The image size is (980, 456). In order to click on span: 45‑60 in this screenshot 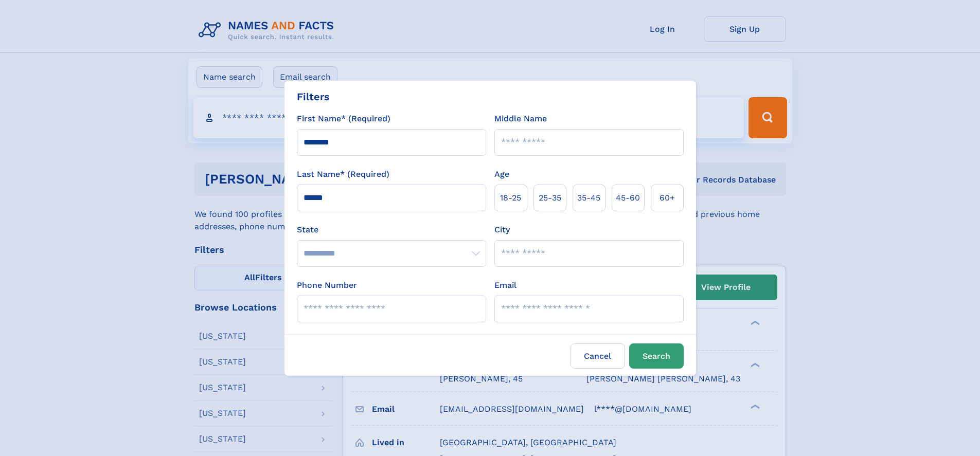, I will do `click(628, 198)`.